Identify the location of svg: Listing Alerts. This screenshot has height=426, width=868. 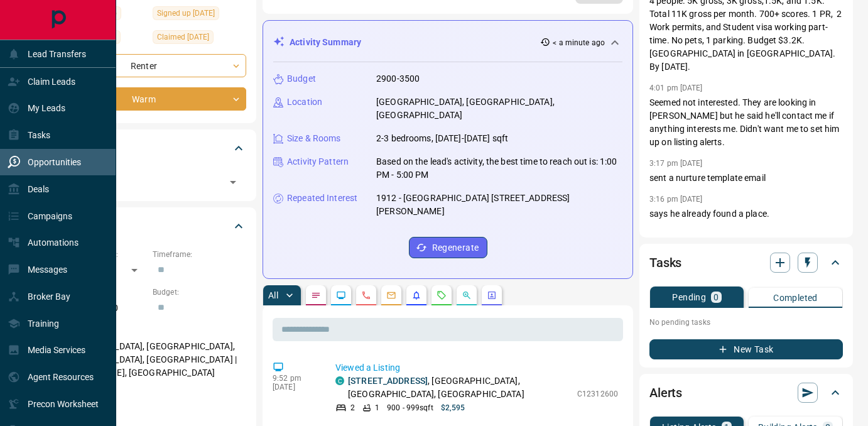
(416, 296).